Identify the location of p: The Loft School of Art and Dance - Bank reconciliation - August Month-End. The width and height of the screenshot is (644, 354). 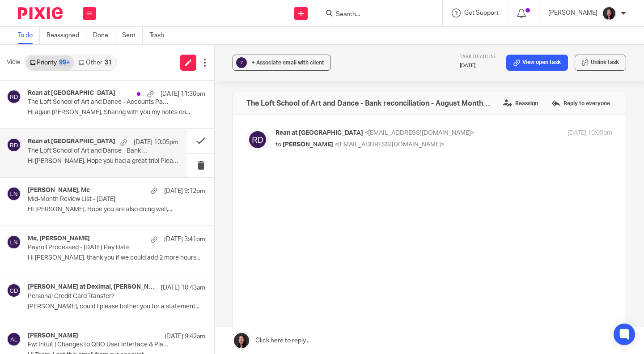
(88, 151).